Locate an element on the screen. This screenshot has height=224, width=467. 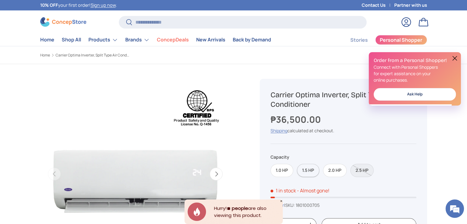
a: Carrier Optima Inverter, Split Type Air Conditioner is located at coordinates (92, 55).